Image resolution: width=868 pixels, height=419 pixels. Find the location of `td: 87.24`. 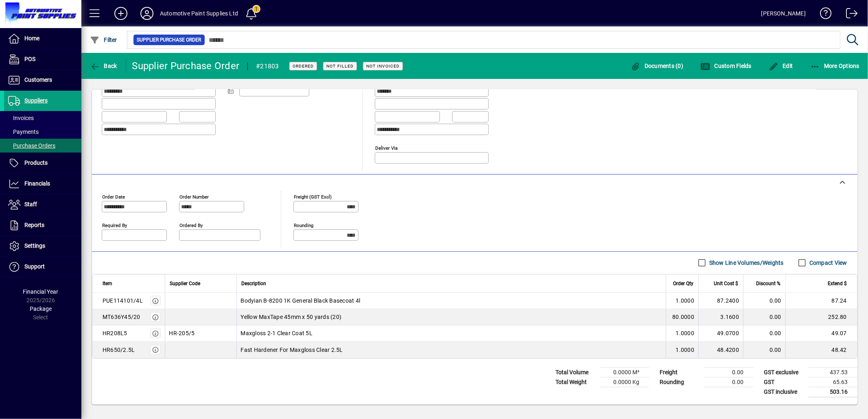

td: 87.24 is located at coordinates (821, 301).